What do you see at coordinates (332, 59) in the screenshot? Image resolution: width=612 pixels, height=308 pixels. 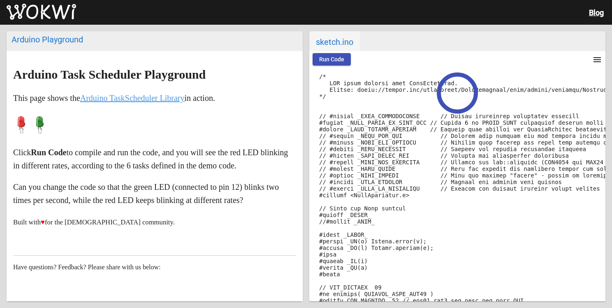 I see `span: Run Code` at bounding box center [332, 59].